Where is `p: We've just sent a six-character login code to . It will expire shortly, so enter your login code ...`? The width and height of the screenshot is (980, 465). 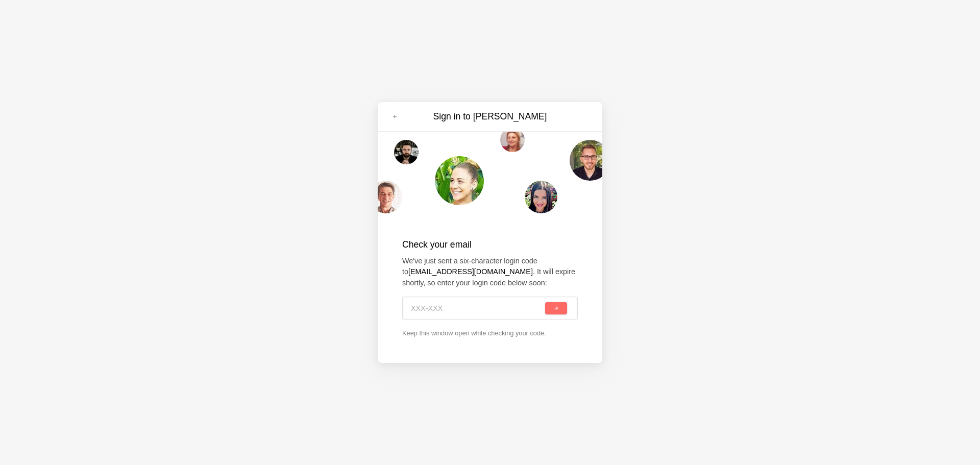
p: We've just sent a six-character login code to . It will expire shortly, so enter your login code ... is located at coordinates (490, 272).